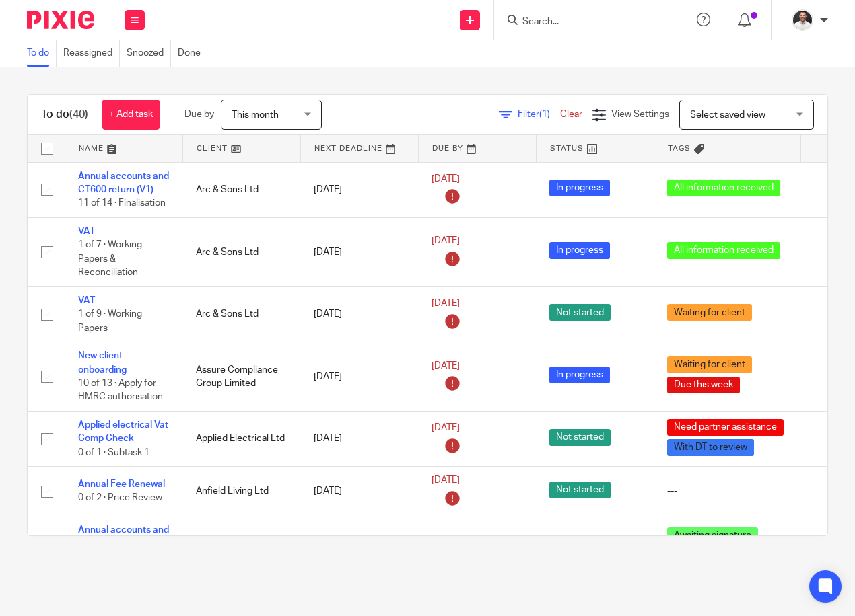 The image size is (855, 616). What do you see at coordinates (192, 53) in the screenshot?
I see `a: Done` at bounding box center [192, 53].